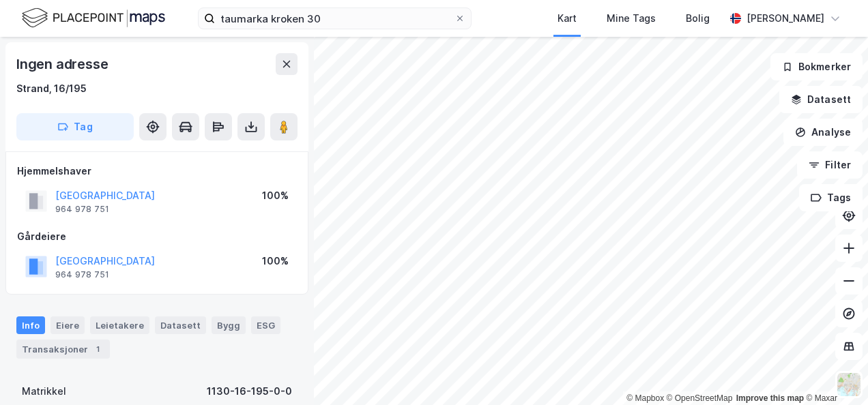 The height and width of the screenshot is (405, 868). Describe the element at coordinates (43, 391) in the screenshot. I see `div: Matrikkel` at that location.